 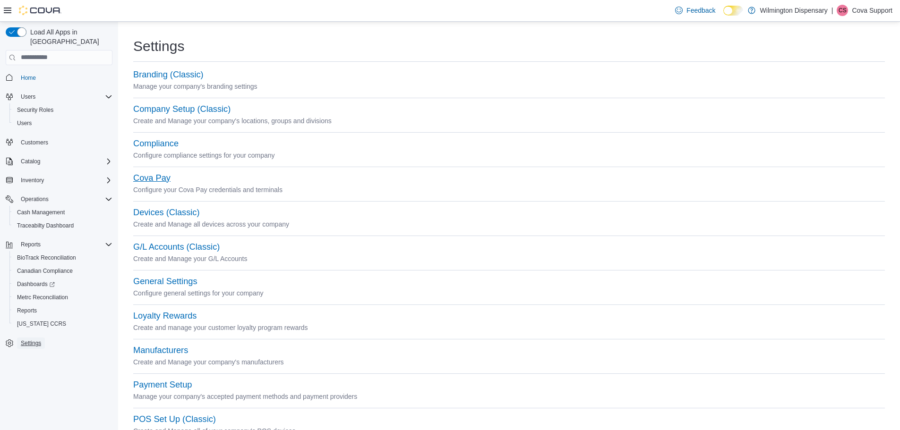 I want to click on a: Settings, so click(x=31, y=343).